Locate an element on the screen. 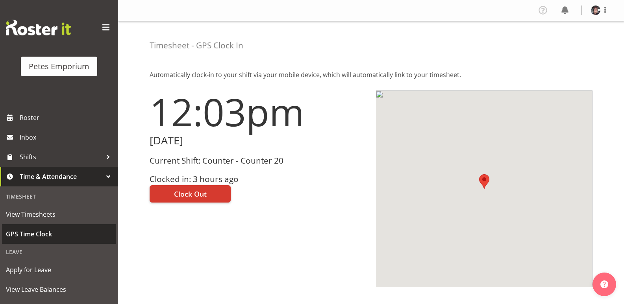 This screenshot has width=624, height=304. a: Apply for Leave is located at coordinates (59, 270).